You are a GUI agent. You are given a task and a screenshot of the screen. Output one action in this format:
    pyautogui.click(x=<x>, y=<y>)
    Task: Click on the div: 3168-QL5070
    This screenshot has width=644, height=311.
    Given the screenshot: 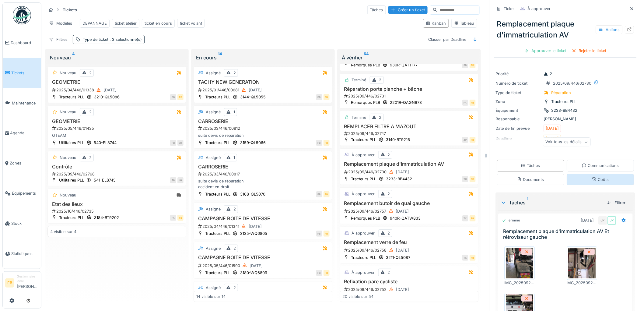 What is the action you would take?
    pyautogui.click(x=253, y=194)
    